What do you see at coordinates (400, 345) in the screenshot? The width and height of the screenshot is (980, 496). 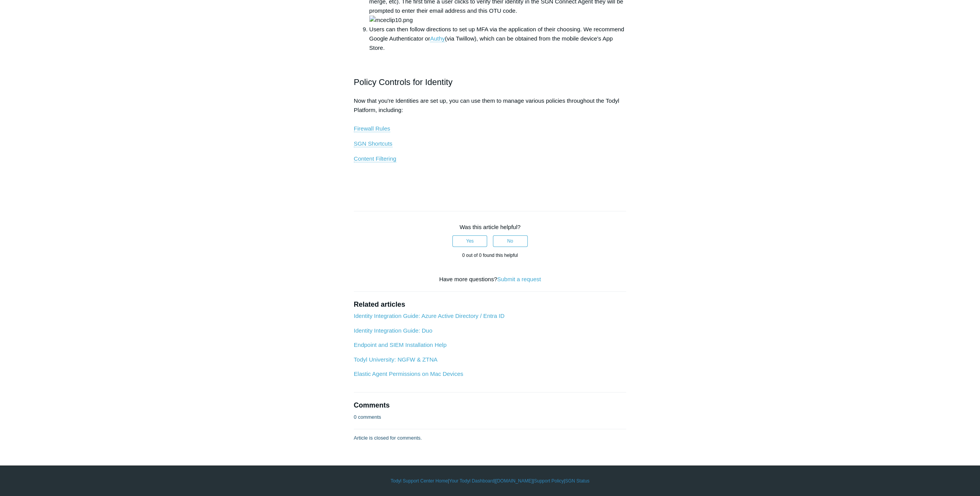 I see `a: Endpoint and SIEM Installation Help` at bounding box center [400, 345].